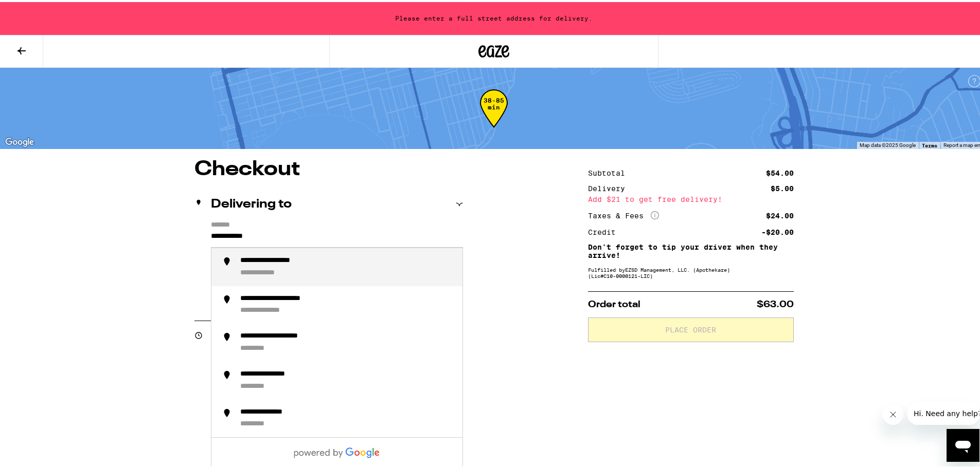 The width and height of the screenshot is (980, 468). I want to click on div: Taxes & Fees, so click(623, 214).